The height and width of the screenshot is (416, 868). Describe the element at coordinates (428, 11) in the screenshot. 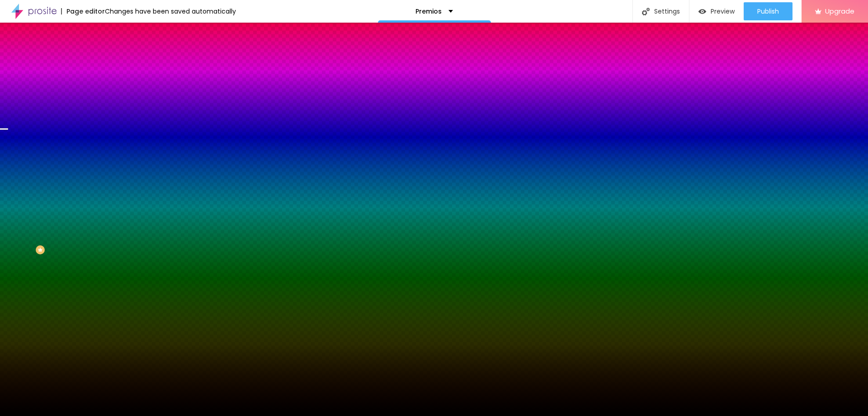

I see `p: Premios` at that location.